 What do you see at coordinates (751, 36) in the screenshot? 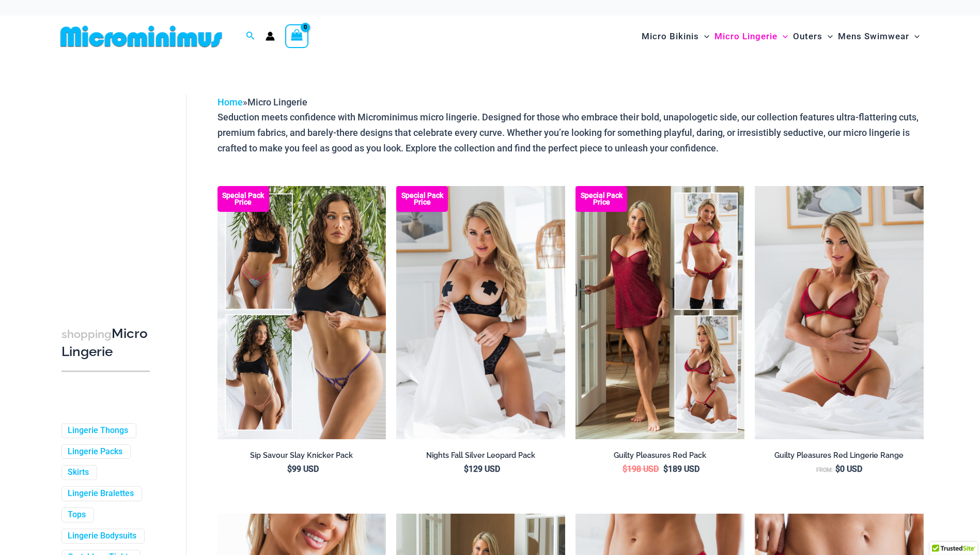
I see `a: Micro LingerieMenu ToggleMenu Toggle` at bounding box center [751, 36].